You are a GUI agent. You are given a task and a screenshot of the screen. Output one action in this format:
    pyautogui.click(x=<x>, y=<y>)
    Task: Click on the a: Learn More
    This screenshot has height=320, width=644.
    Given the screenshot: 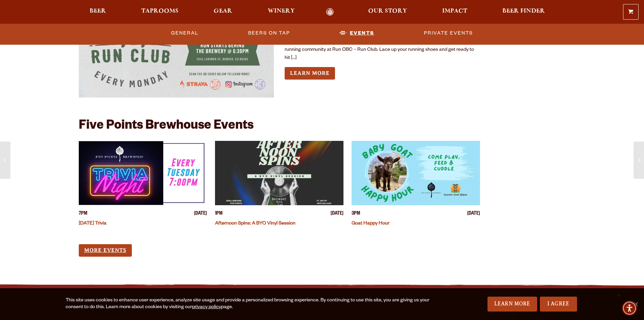 What is the action you would take?
    pyautogui.click(x=513, y=304)
    